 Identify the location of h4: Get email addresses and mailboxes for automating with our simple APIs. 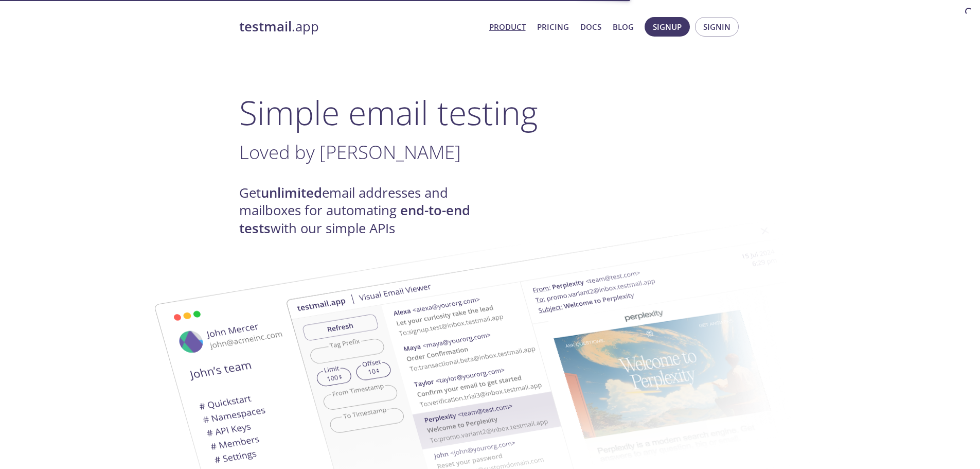
(365, 210).